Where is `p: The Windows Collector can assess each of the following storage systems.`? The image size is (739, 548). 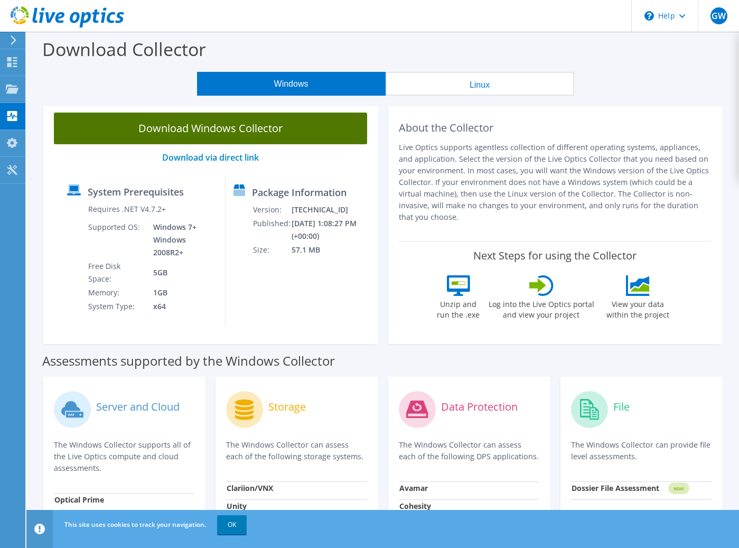
p: The Windows Collector can assess each of the following storage systems. is located at coordinates (296, 451).